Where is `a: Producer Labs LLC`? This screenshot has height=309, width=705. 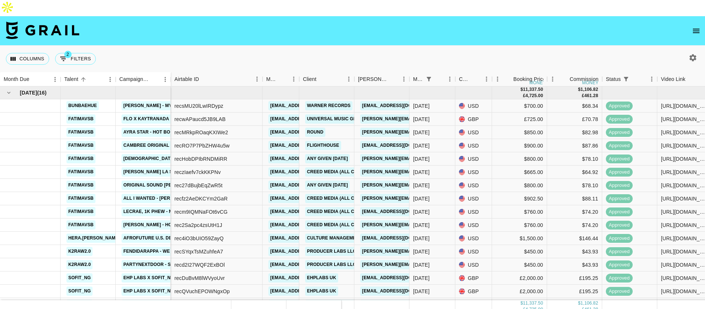
a: Producer Labs LLC is located at coordinates (332, 251).